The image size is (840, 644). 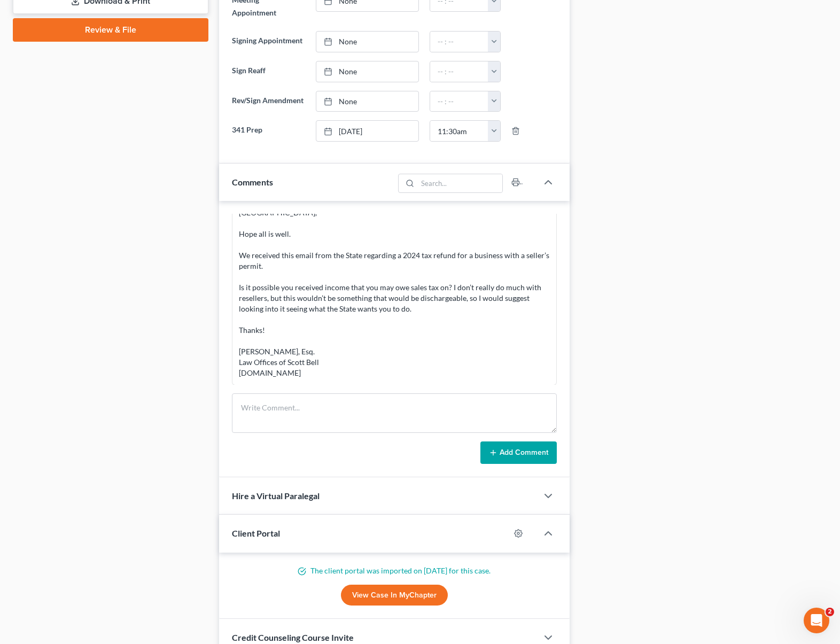 I want to click on button: Add Comment, so click(x=519, y=453).